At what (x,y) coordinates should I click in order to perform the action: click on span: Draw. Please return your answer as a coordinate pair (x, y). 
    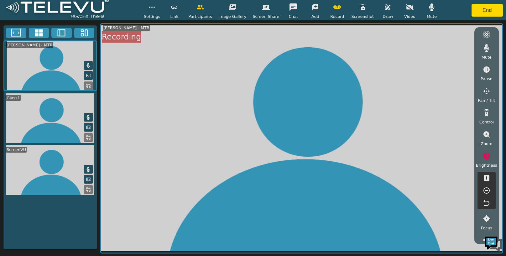
    Looking at the image, I should click on (388, 16).